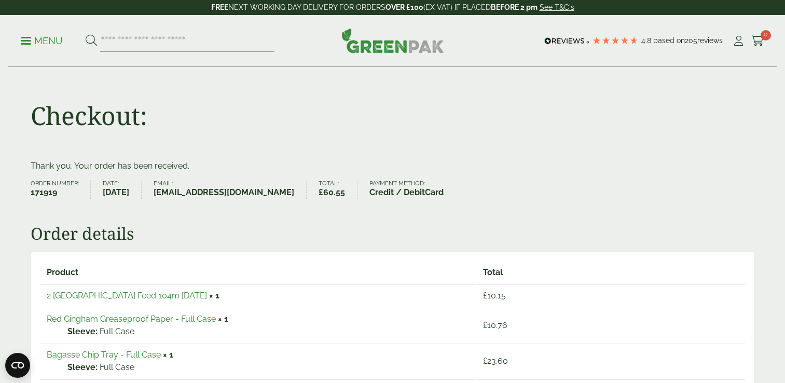  What do you see at coordinates (494, 295) in the screenshot?
I see `bdi: 10.15` at bounding box center [494, 295].